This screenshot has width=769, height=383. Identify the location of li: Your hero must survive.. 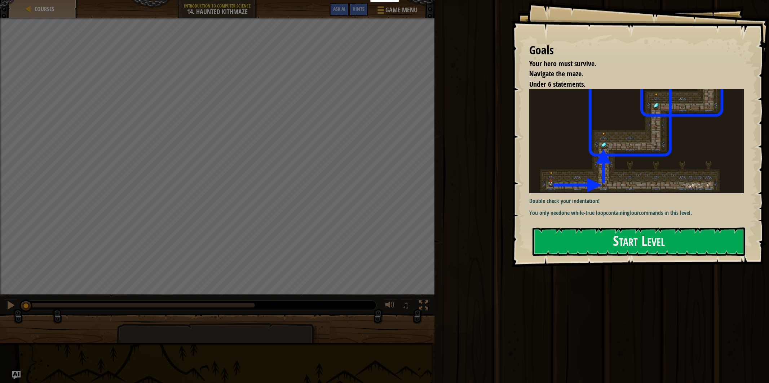
(631, 64).